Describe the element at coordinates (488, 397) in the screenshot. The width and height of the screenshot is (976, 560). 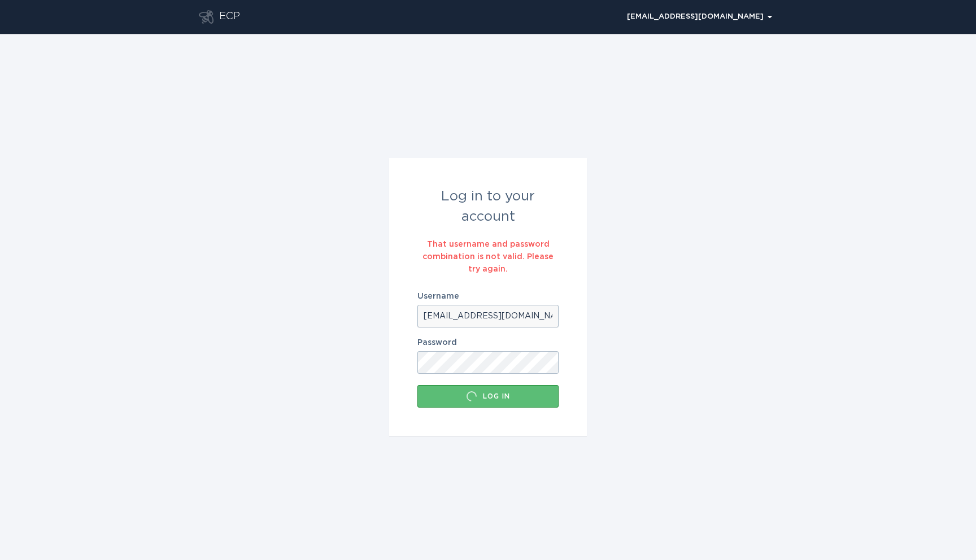
I see `div: Log in` at that location.